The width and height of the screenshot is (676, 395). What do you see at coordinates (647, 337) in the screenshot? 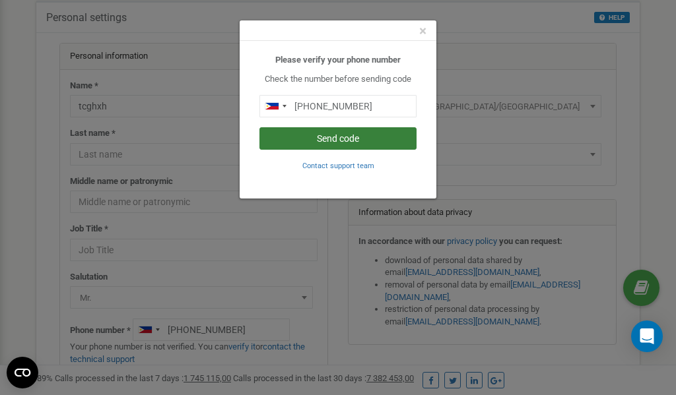
I see `div: Open Intercom Messenger` at bounding box center [647, 337].